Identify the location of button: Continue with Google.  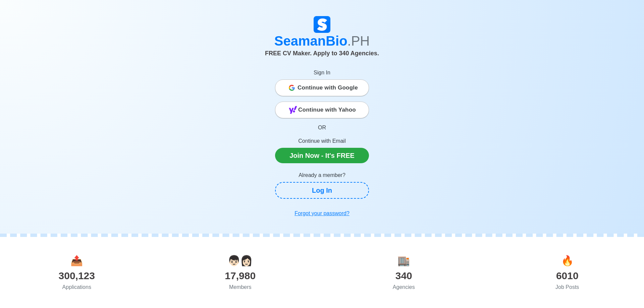
(322, 88).